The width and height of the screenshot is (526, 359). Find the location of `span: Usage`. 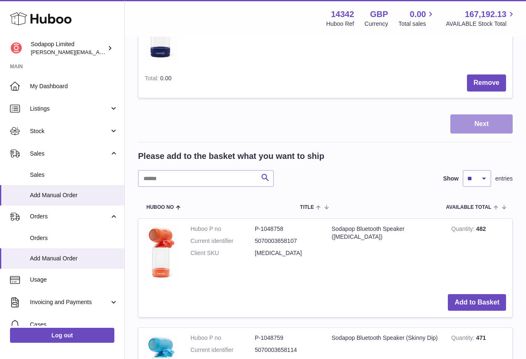

span: Usage is located at coordinates (74, 279).